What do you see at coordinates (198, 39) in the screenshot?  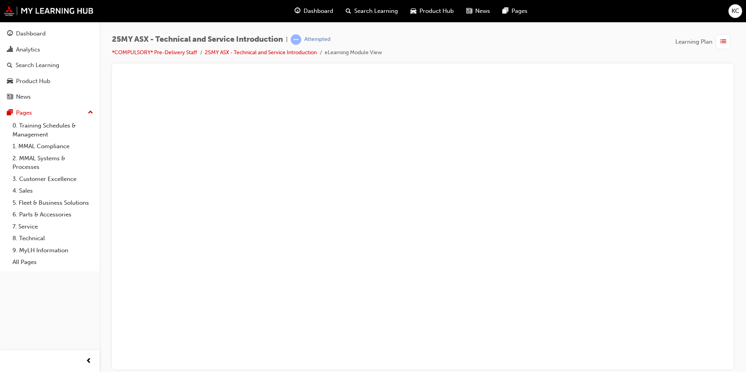 I see `span: 25MY ASX - Technical and Service Introduction` at bounding box center [198, 39].